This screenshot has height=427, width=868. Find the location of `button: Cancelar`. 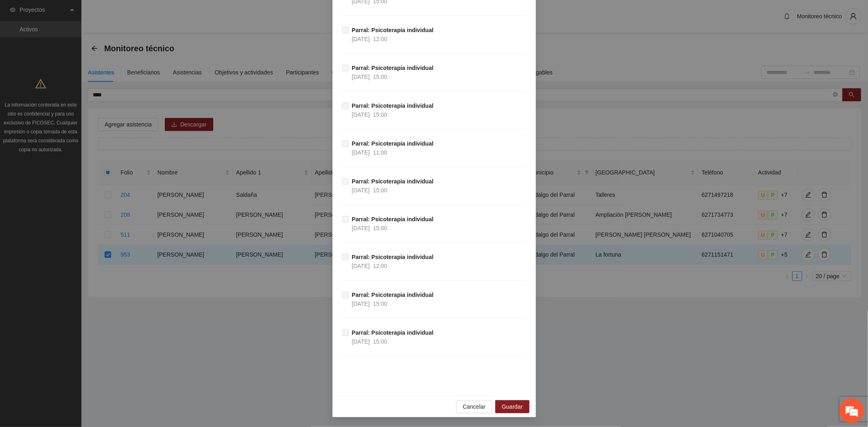

button: Cancelar is located at coordinates (474, 406).